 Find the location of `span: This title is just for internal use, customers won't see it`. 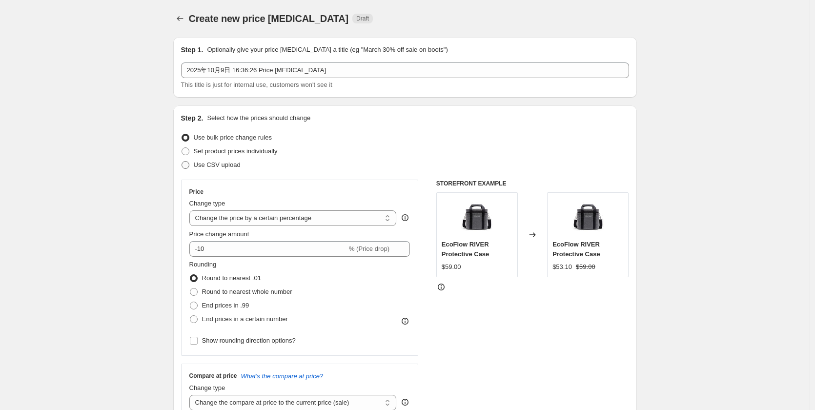

span: This title is just for internal use, customers won't see it is located at coordinates (257, 84).